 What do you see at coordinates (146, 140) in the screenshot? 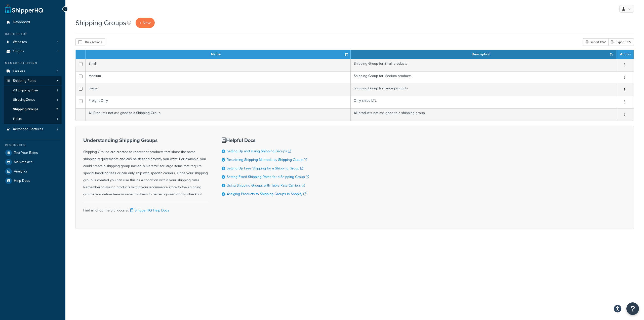
I see `h3: Understanding Shipping Groups` at bounding box center [146, 140].